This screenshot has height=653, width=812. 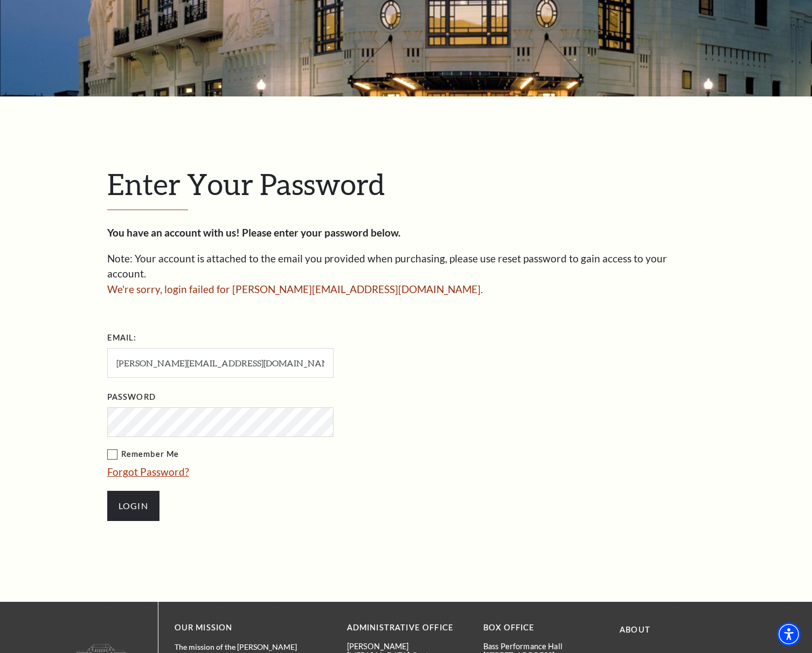 I want to click on p: Note: Your account is attached to the email you provided when purchasing, please use reset passwo..., so click(x=406, y=267).